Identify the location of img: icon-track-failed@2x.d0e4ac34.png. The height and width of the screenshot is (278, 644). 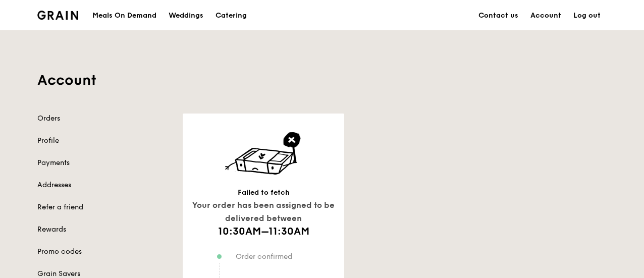
(263, 153).